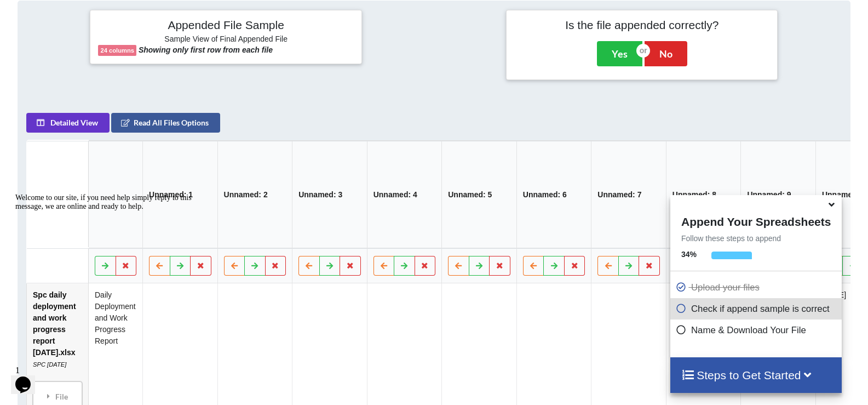  Describe the element at coordinates (777, 194) in the screenshot. I see `th: Unnamed: 9` at that location.